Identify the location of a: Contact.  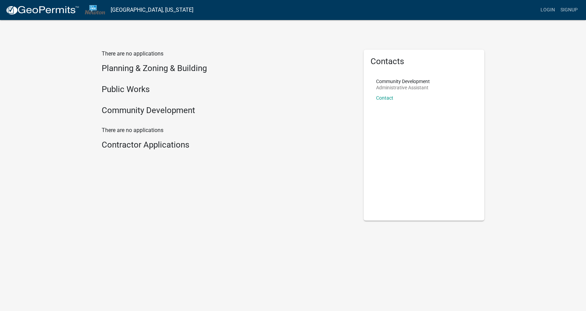
(384, 98).